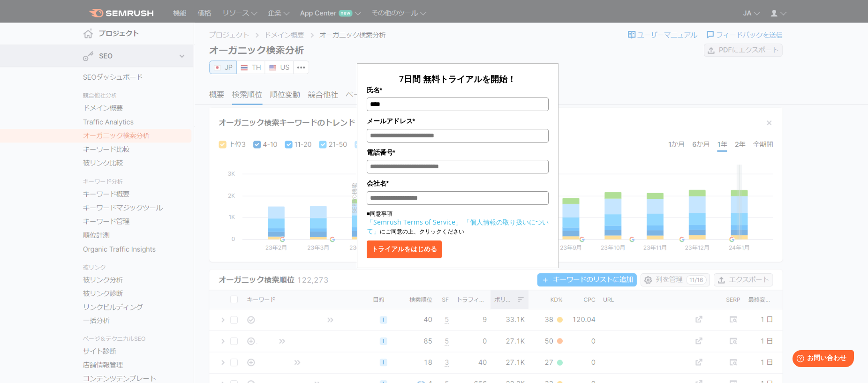  Describe the element at coordinates (458, 223) in the screenshot. I see `p: ■同意事項 にご同意の上、クリックください` at that location.